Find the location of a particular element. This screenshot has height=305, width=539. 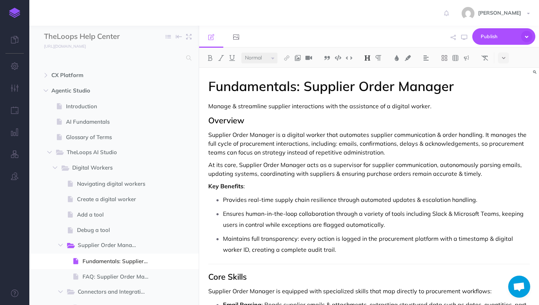

span: FAQ: Supplier Order Manager is located at coordinates (118, 277).